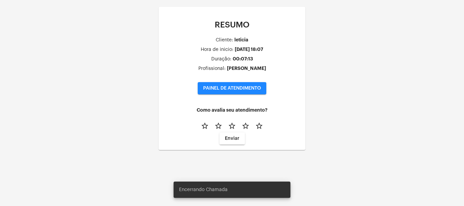  What do you see at coordinates (224, 40) in the screenshot?
I see `div: Cliente:` at bounding box center [224, 40].